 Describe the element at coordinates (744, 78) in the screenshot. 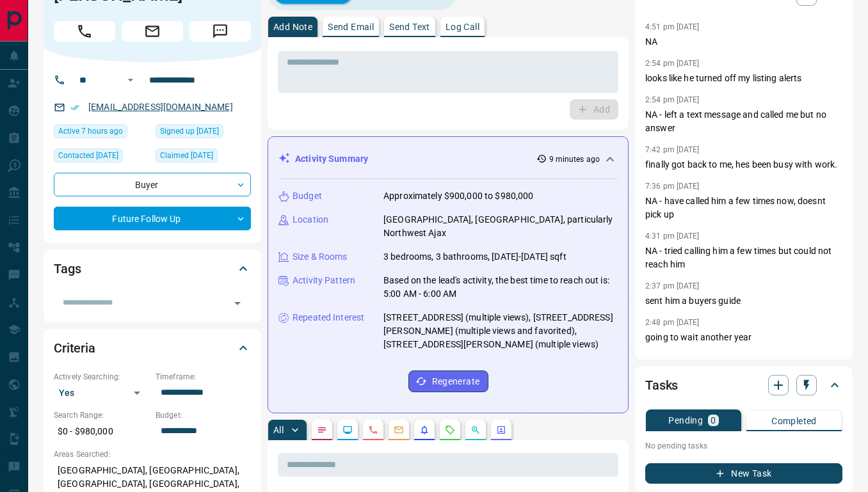

I see `p: looks like he turned off my listing alerts` at that location.